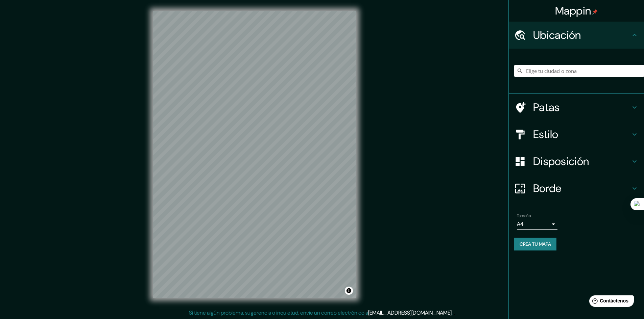 The width and height of the screenshot is (644, 319). What do you see at coordinates (546, 134) in the screenshot?
I see `font: Estilo` at bounding box center [546, 134].